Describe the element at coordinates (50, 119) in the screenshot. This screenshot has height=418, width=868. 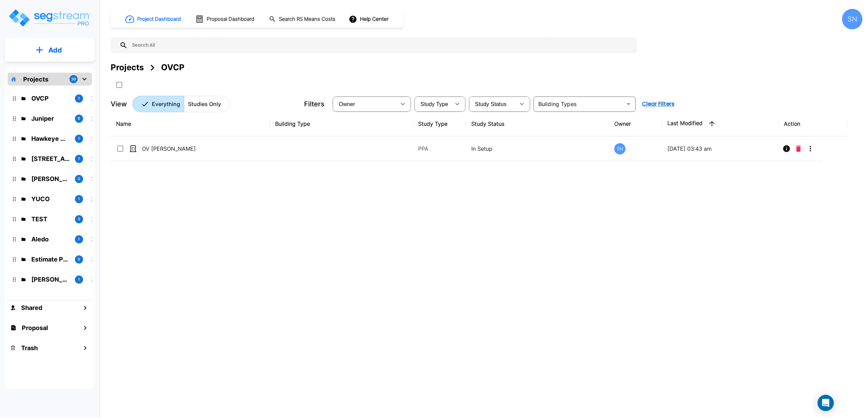
I see `p: Juniper` at that location.